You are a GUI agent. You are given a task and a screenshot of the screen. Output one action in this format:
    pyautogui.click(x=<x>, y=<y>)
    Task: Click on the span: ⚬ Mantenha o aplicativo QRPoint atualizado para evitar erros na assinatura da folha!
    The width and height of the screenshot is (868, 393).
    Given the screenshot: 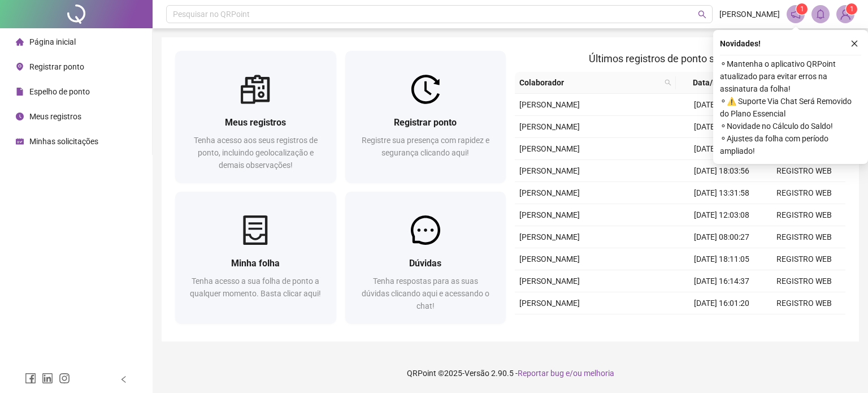 What is the action you would take?
    pyautogui.click(x=790, y=76)
    